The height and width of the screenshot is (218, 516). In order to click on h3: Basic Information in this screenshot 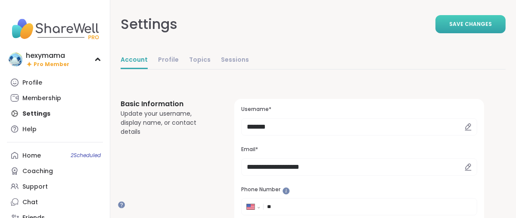, I will do `click(167, 104)`.